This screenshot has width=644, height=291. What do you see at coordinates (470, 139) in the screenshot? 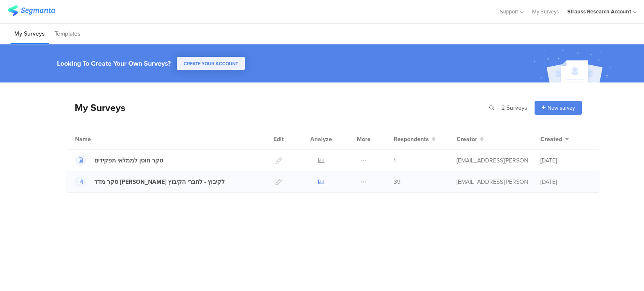
I see `button: Creator` at bounding box center [470, 139].